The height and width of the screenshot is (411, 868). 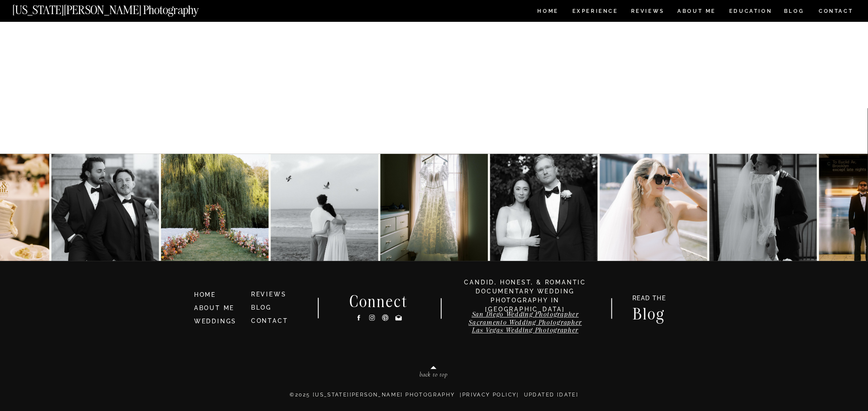 What do you see at coordinates (794, 12) in the screenshot?
I see `nav: BLOG` at bounding box center [794, 12].